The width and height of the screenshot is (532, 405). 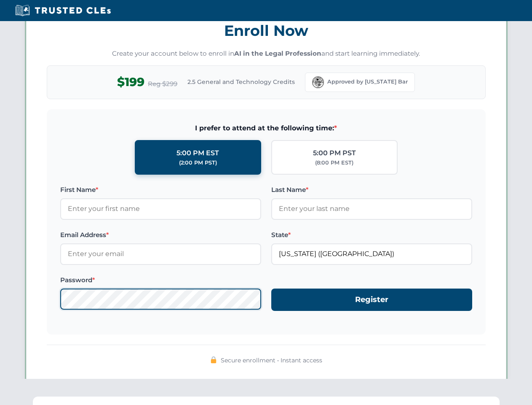 What do you see at coordinates (266, 31) in the screenshot?
I see `h3: Enroll Now` at bounding box center [266, 31].